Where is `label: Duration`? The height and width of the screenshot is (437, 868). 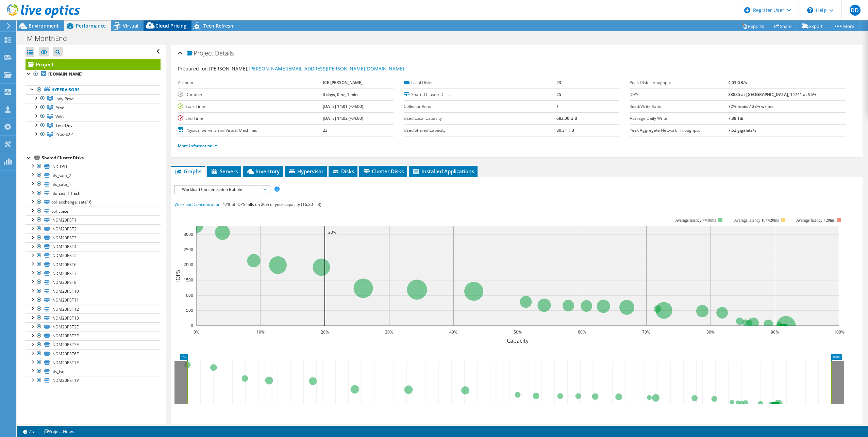 label: Duration is located at coordinates (250, 95).